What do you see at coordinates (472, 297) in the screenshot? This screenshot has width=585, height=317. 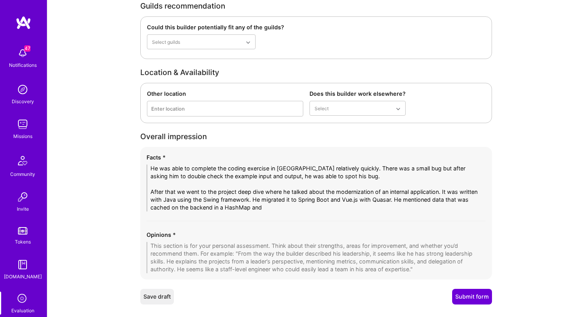 I see `button: Submit form` at bounding box center [472, 297].